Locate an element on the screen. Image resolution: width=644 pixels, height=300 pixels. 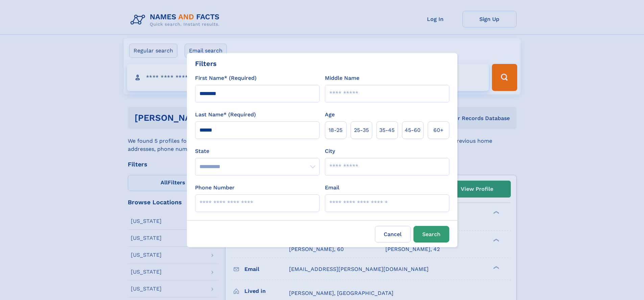
label: City is located at coordinates (330, 151).